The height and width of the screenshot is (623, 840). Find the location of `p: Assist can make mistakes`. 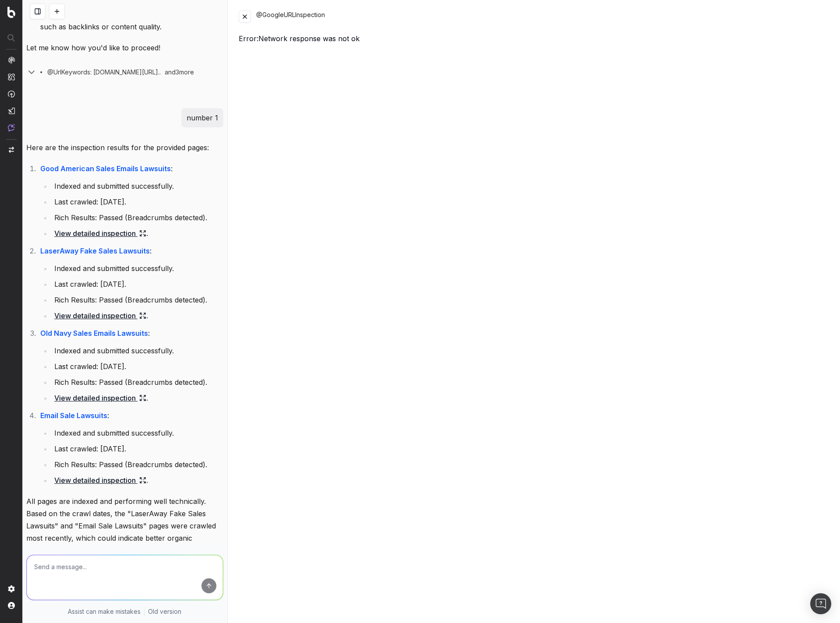

p: Assist can make mistakes is located at coordinates (104, 611).